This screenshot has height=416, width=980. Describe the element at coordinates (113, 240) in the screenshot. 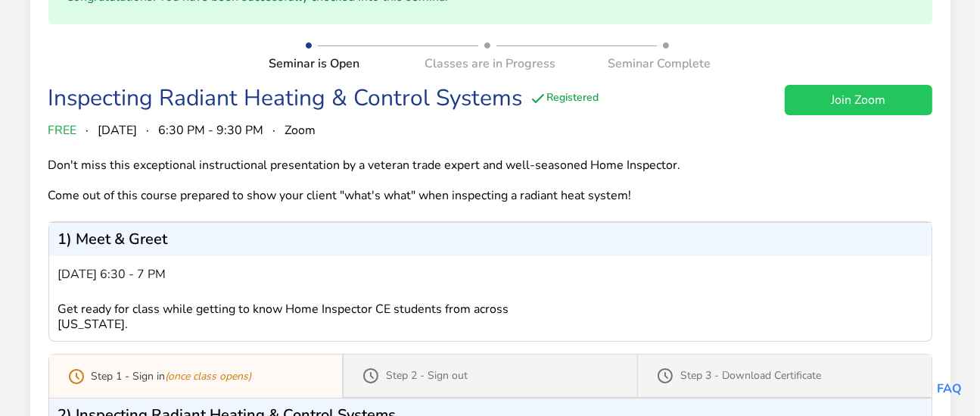

I see `p: 1) Meet & Greet` at that location.